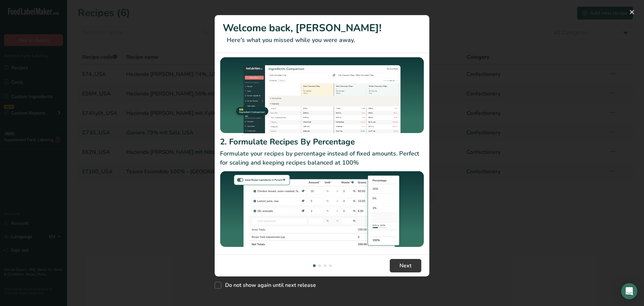  Describe the element at coordinates (322, 95) in the screenshot. I see `img: Ingredient Comparison Report` at that location.